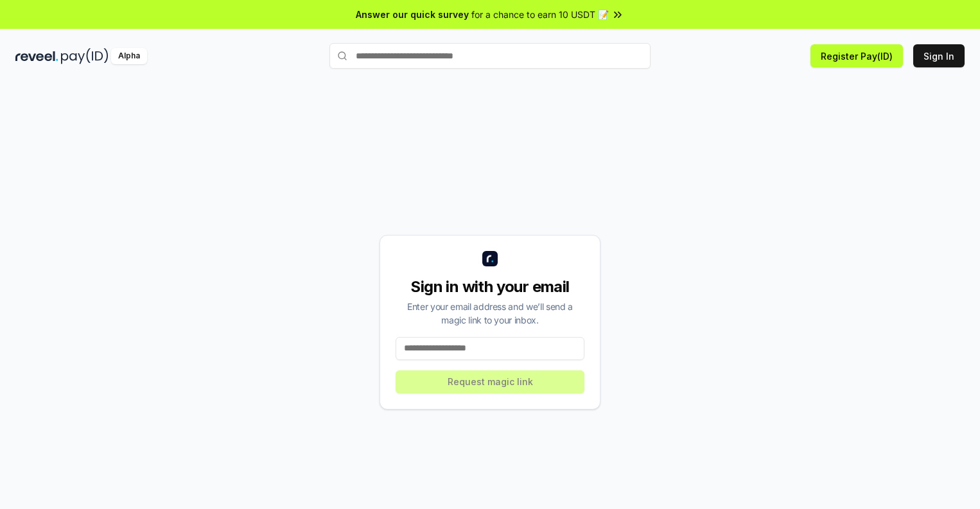 The height and width of the screenshot is (509, 980). What do you see at coordinates (129, 56) in the screenshot?
I see `div: Alpha` at bounding box center [129, 56].